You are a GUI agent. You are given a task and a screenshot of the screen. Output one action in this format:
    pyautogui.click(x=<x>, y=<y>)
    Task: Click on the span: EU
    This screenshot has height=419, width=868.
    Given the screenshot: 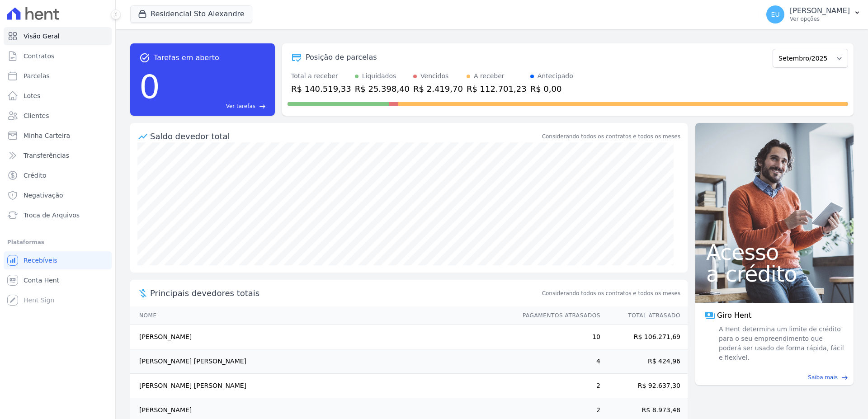 What is the action you would take?
    pyautogui.click(x=776, y=15)
    